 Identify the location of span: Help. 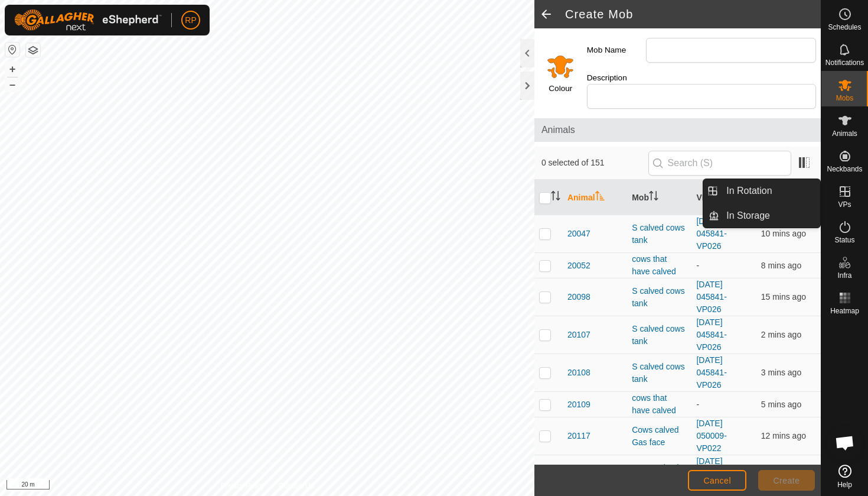
(845, 484).